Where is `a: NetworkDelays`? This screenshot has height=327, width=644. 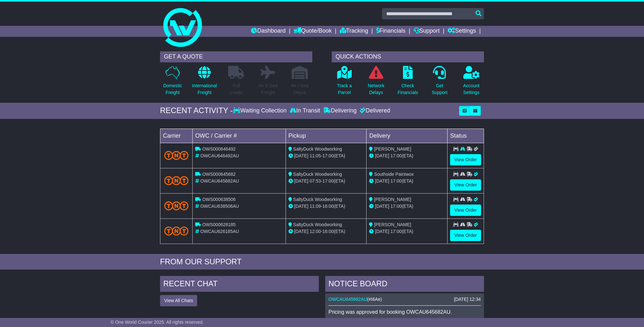 a: NetworkDelays is located at coordinates (376, 82).